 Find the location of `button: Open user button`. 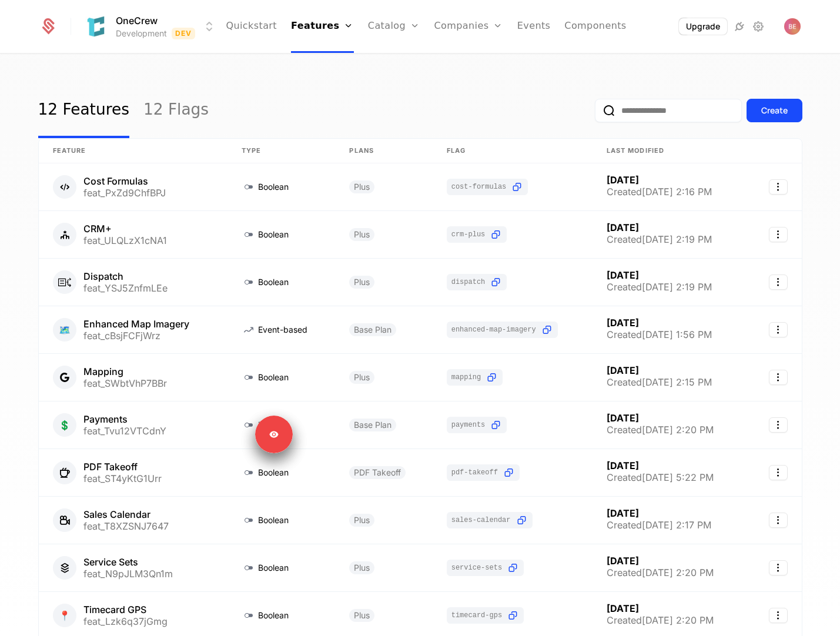

button: Open user button is located at coordinates (793, 27).